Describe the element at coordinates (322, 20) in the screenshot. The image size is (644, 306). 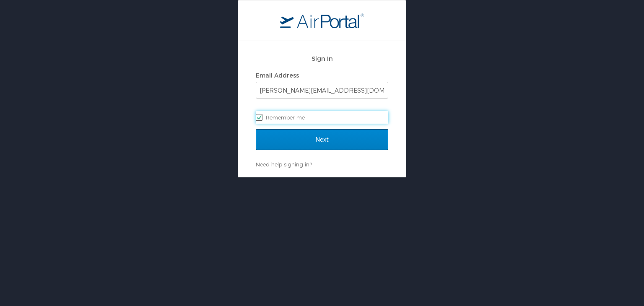
I see `img: logo` at that location.